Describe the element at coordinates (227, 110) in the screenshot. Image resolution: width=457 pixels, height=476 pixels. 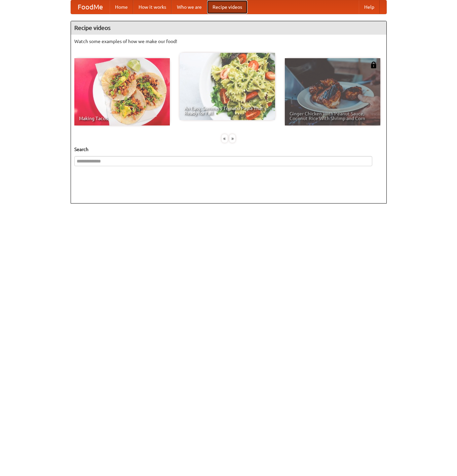
I see `span: An Easy, Summery Tomato Pasta That's Ready for Fall` at that location.